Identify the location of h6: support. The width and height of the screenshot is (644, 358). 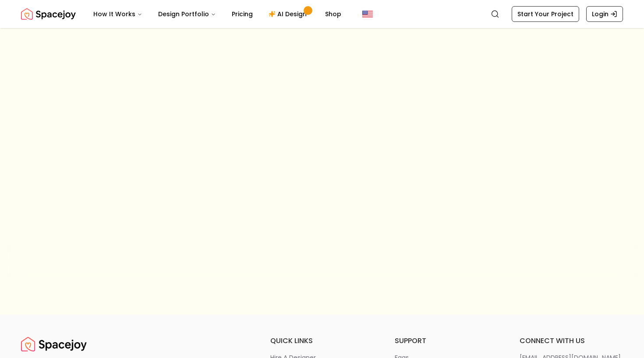
(446, 341).